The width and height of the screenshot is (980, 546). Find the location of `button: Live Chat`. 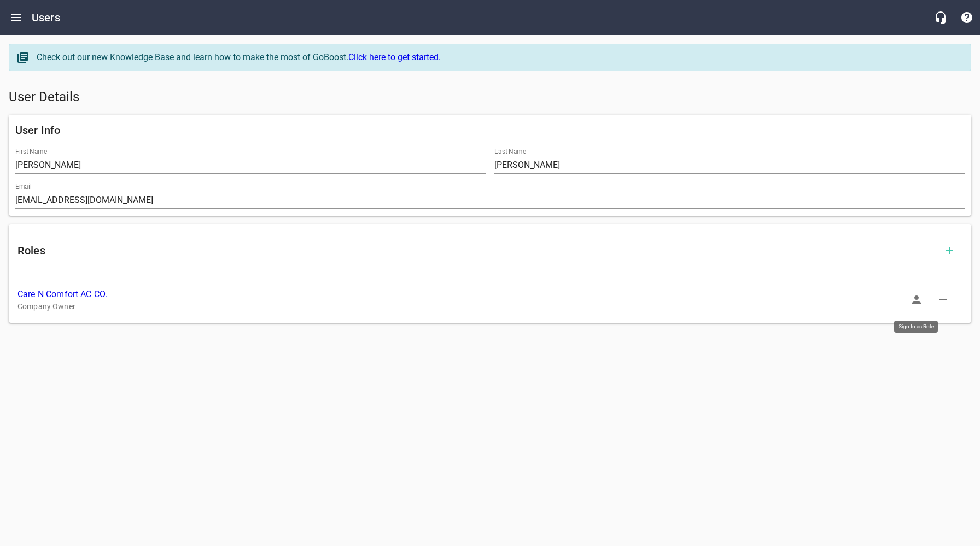

button: Live Chat is located at coordinates (941, 18).